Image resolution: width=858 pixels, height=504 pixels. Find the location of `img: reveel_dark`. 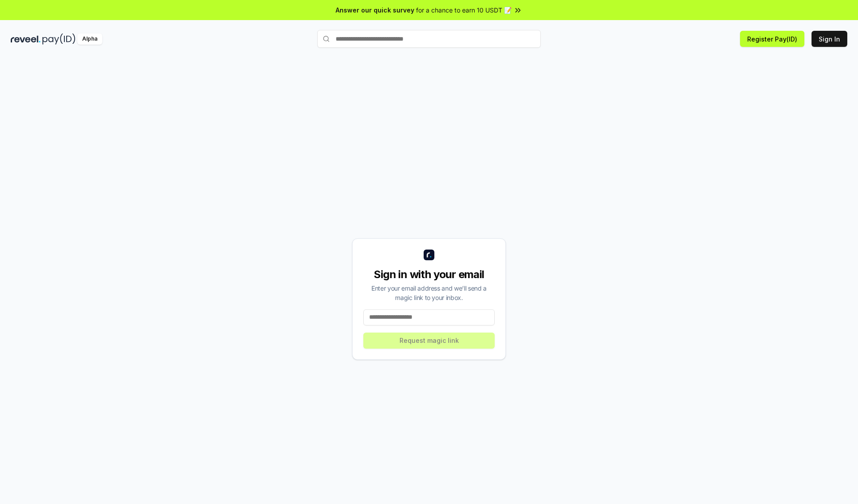

img: reveel_dark is located at coordinates (26, 39).